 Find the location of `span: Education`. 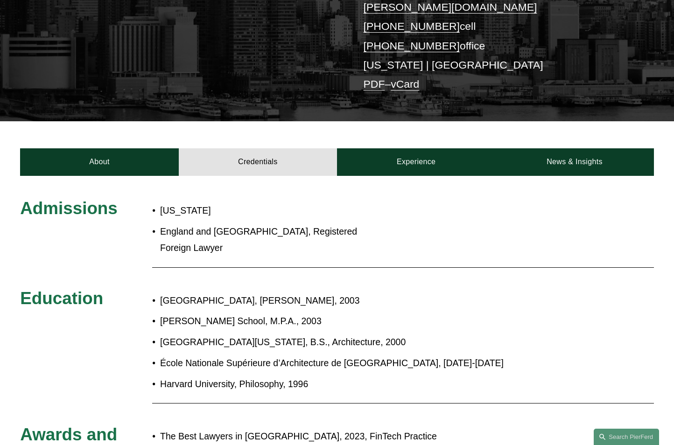

span: Education is located at coordinates (62, 298).